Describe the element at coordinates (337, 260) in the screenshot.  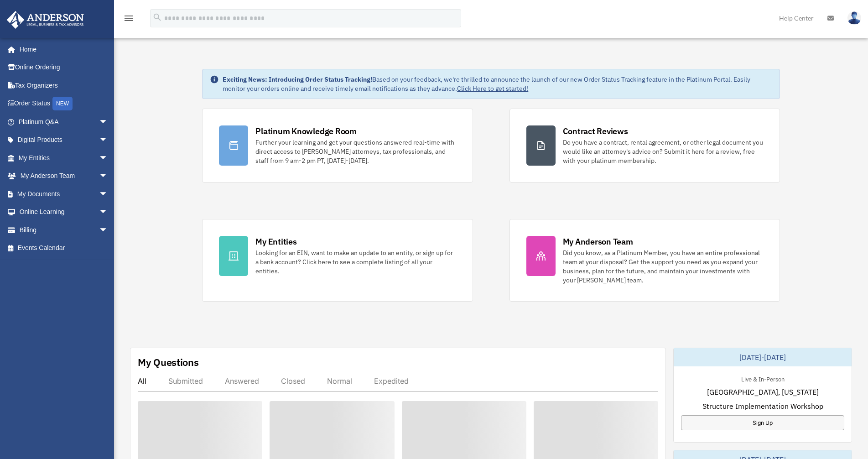
I see `a: My Entities Looking for an EIN, want to make an update to an entity, or sign up for a bank accoun...` at that location.